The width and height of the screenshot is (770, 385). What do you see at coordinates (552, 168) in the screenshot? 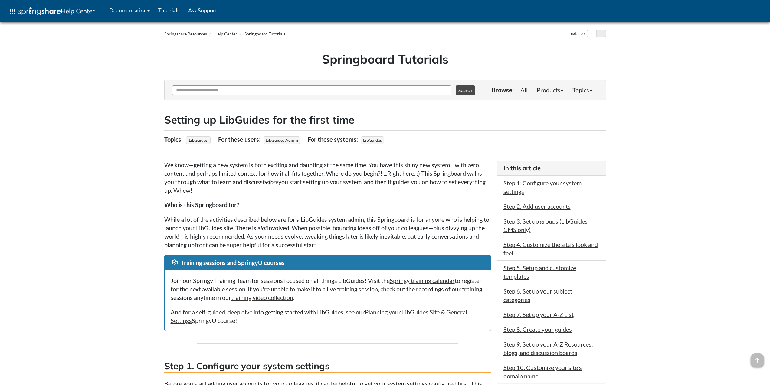
I see `h3: In this article` at bounding box center [552, 168].